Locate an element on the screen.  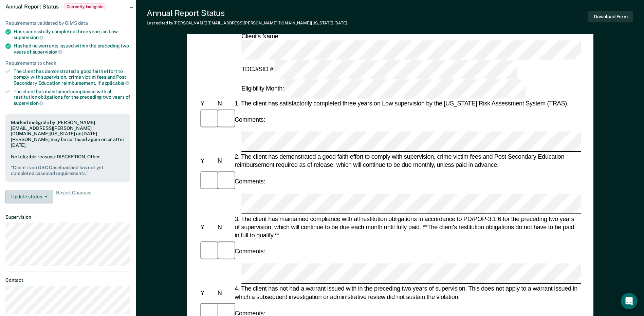
div: Open Intercom Messenger is located at coordinates (629, 301).